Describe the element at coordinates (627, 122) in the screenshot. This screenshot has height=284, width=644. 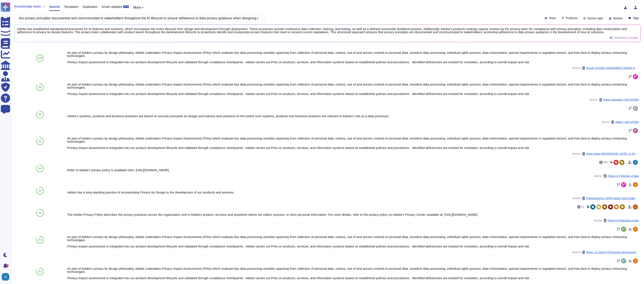
I see `span: Adobe / HECVAT404` at that location.